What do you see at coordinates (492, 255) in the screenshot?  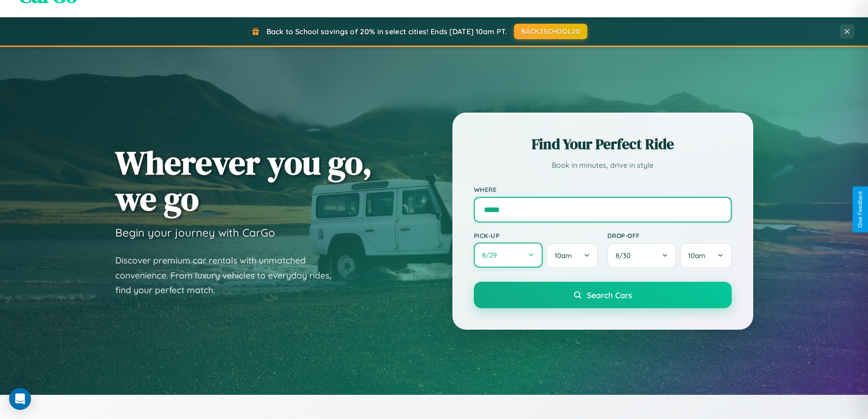 I see `span: 8 / 29` at bounding box center [492, 255].